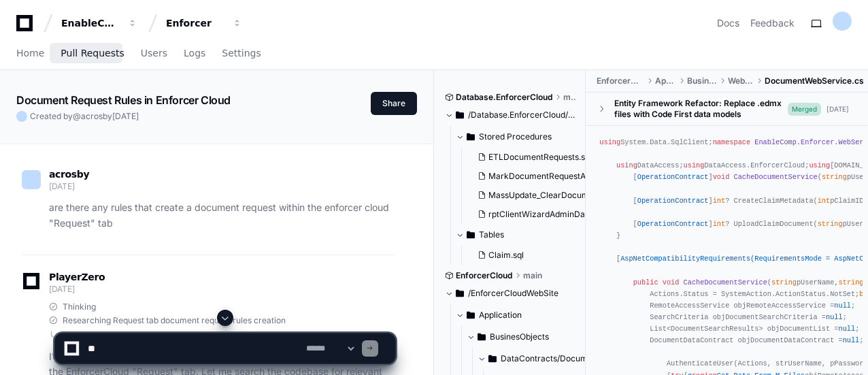 This screenshot has width=868, height=375. Describe the element at coordinates (195, 54) in the screenshot. I see `a: Logs` at that location.